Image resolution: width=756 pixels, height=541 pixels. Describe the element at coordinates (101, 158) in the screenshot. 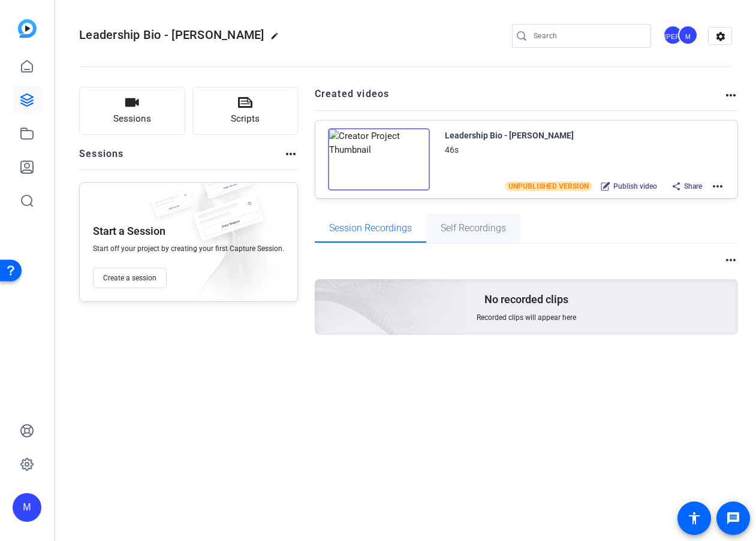

I see `h2: Sessions` at that location.